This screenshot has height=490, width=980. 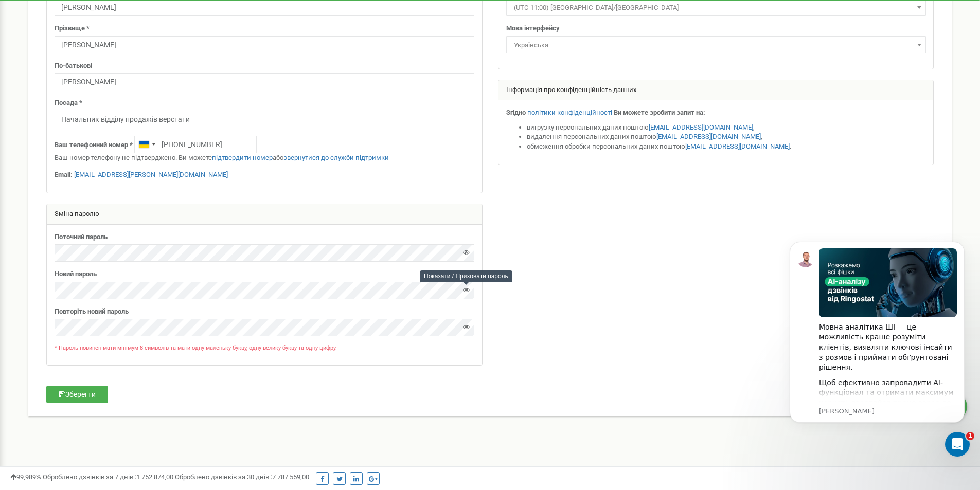 What do you see at coordinates (290, 477) in the screenshot?
I see `u: 7 787 559,00` at bounding box center [290, 477].